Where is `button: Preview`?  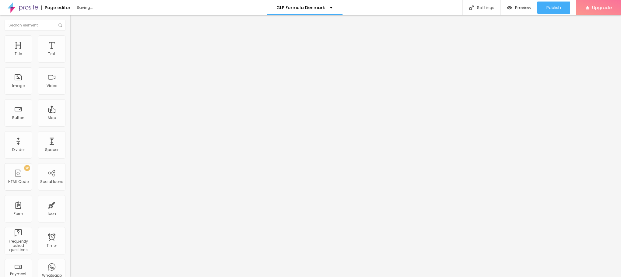 button: Preview is located at coordinates (519, 8).